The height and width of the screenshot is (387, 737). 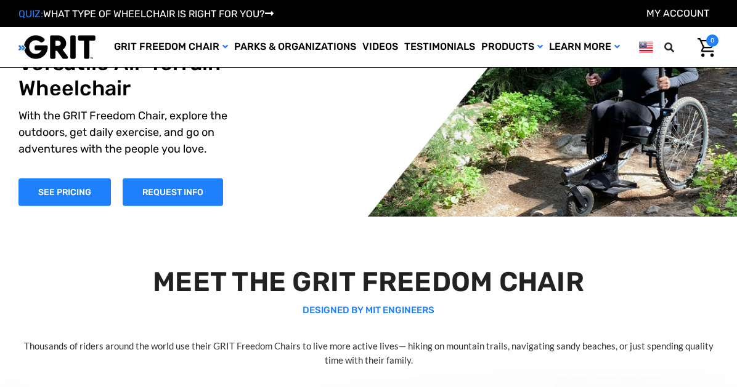 I want to click on a: Learn More, so click(x=584, y=47).